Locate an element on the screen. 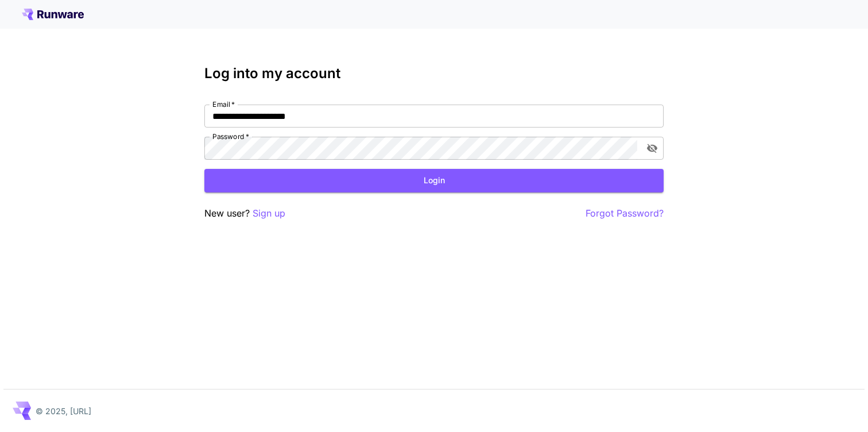 The height and width of the screenshot is (432, 868). label: Email is located at coordinates (223, 104).